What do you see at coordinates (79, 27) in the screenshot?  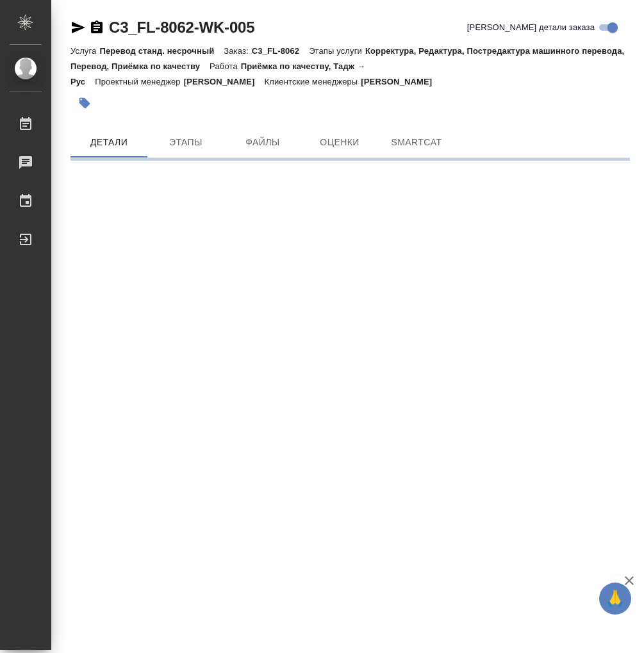 I see `button: Скопировать ссылку для ЯМессенджера` at bounding box center [79, 27].